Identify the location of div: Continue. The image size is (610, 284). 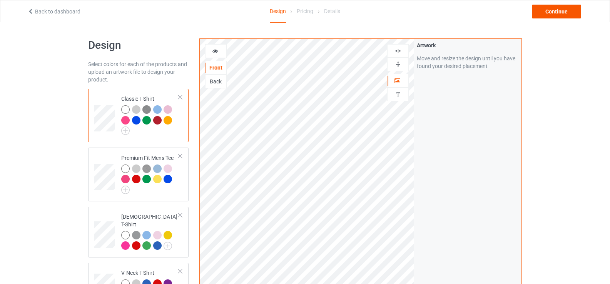
(557, 12).